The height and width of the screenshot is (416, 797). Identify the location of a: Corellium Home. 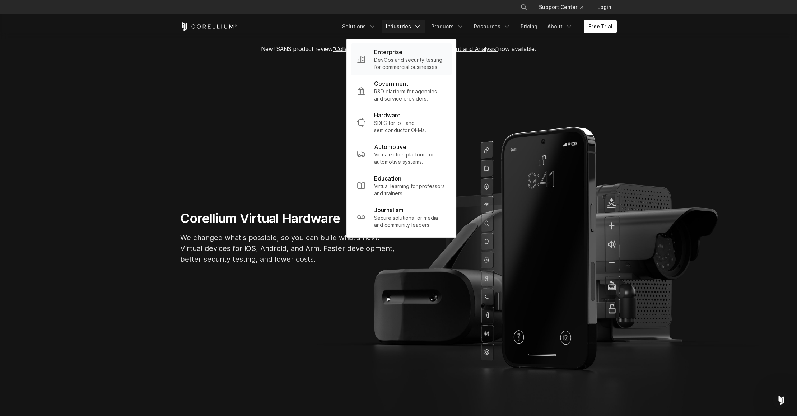
(209, 27).